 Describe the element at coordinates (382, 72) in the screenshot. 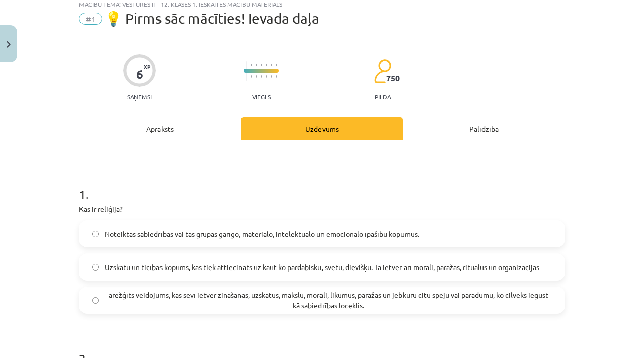

I see `img: students-c634bb4e5e11cddfef0936a35e636f08e4e9abd3cc4e673bd6f9a4125e45ecb1.svg` at that location.